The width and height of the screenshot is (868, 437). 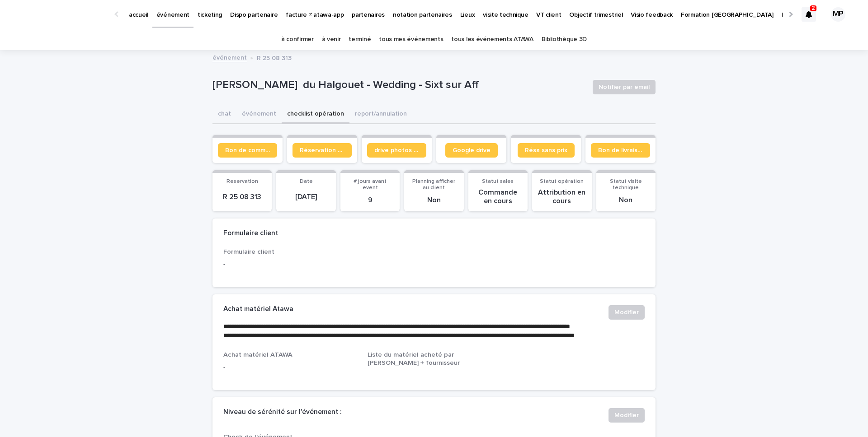 What do you see at coordinates (259, 309) in the screenshot?
I see `h2: Achat matériel Atawa` at bounding box center [259, 309].